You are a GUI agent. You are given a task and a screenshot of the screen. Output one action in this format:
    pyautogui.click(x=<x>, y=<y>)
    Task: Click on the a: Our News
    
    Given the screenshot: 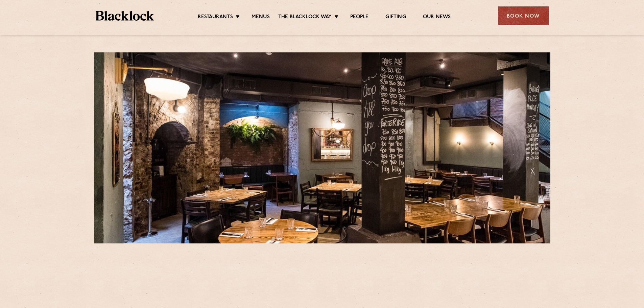 What is the action you would take?
    pyautogui.click(x=436, y=18)
    